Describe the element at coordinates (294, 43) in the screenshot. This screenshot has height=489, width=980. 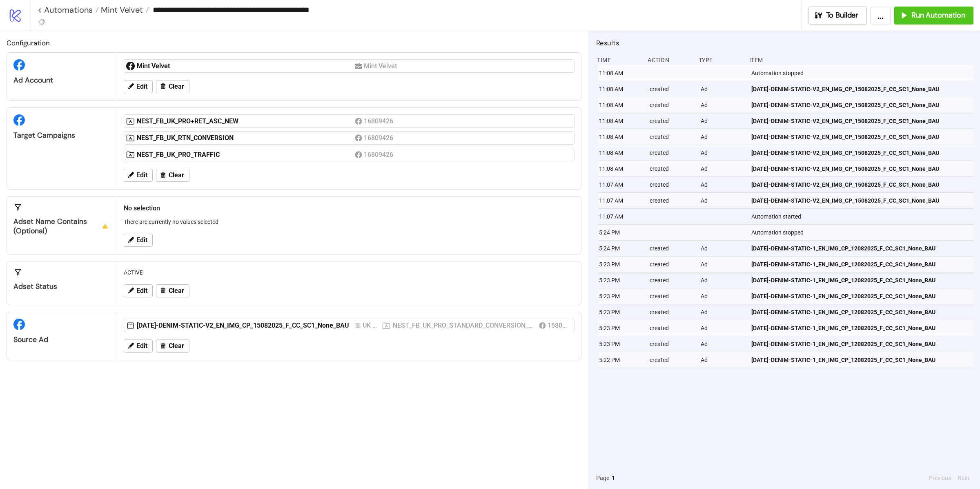
I see `h2: Configuration` at that location.